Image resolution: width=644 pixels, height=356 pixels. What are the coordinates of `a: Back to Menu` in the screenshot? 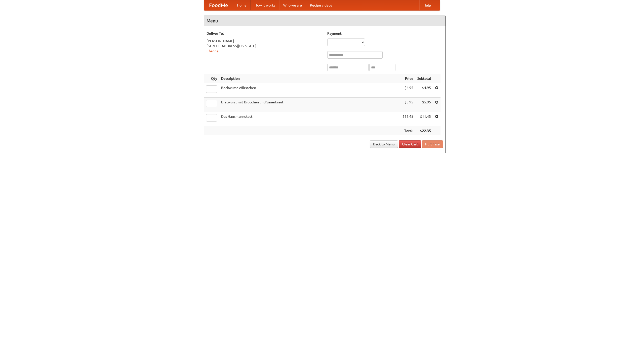 It's located at (384, 144).